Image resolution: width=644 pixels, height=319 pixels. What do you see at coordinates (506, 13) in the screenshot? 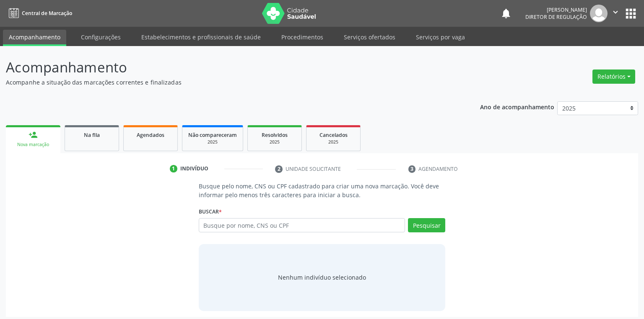
I see `button: notifications` at bounding box center [506, 13].